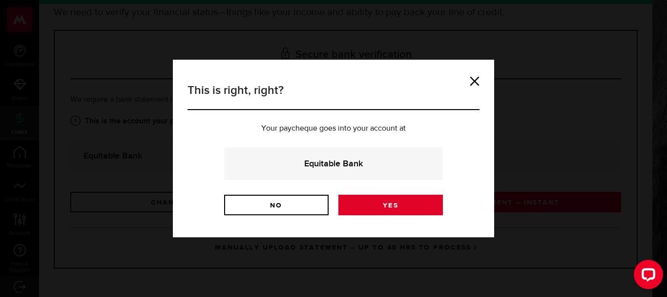  I want to click on a: Yes, so click(391, 205).